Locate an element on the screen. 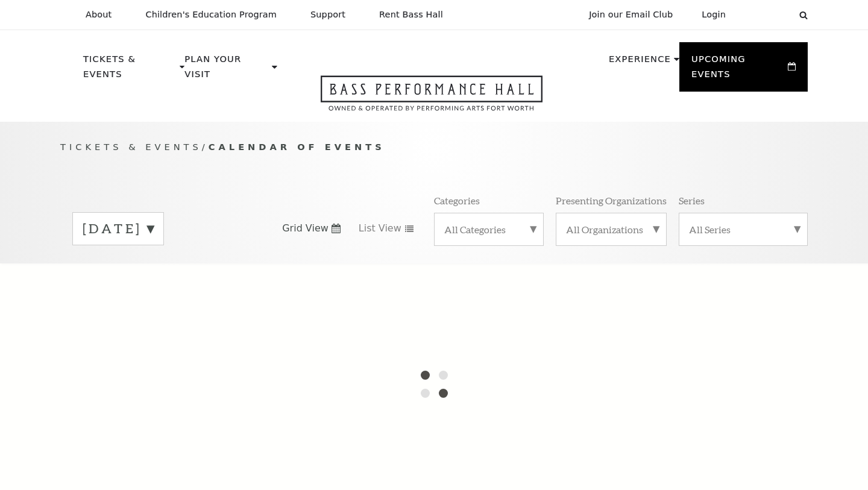 This screenshot has height=490, width=868. span: Tickets & Events is located at coordinates (131, 146).